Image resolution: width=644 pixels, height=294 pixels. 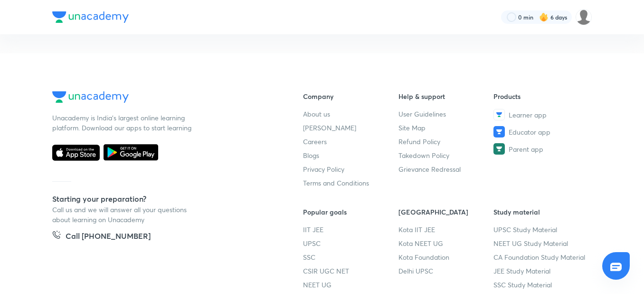 What do you see at coordinates (350, 114) in the screenshot?
I see `a: About us` at bounding box center [350, 114].